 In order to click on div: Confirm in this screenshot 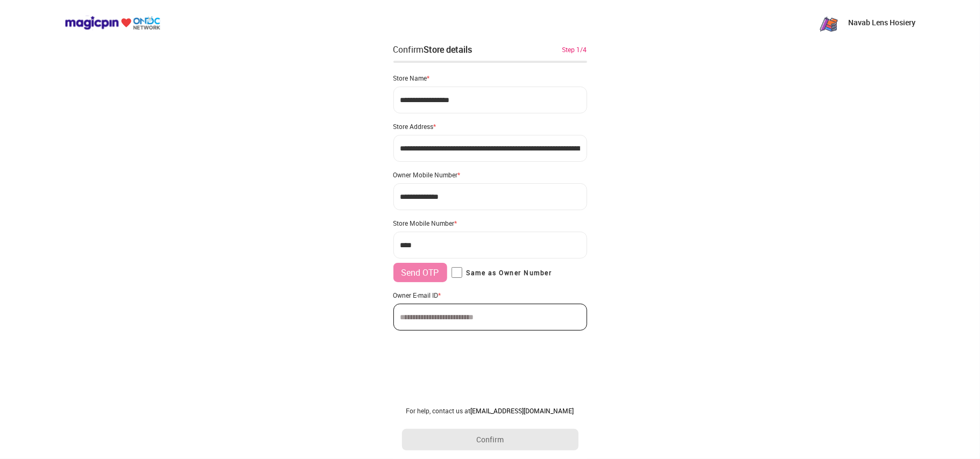, I will do `click(433, 49)`.